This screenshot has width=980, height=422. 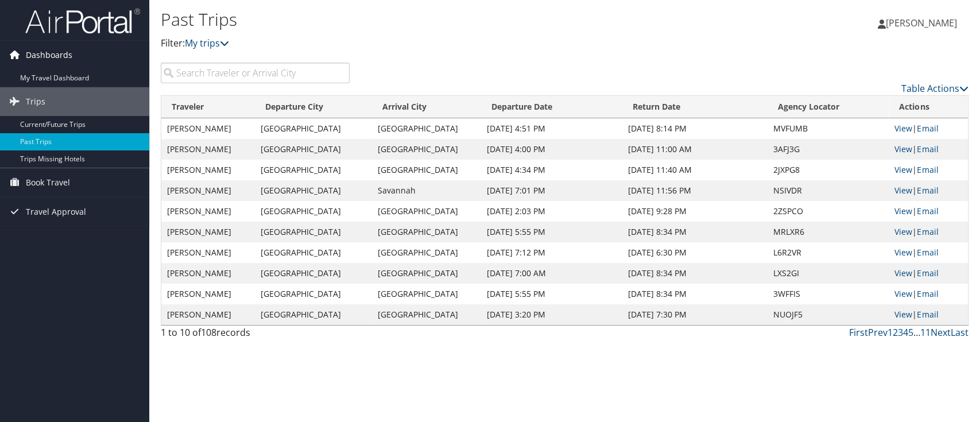 I want to click on a: Table Actions, so click(x=935, y=89).